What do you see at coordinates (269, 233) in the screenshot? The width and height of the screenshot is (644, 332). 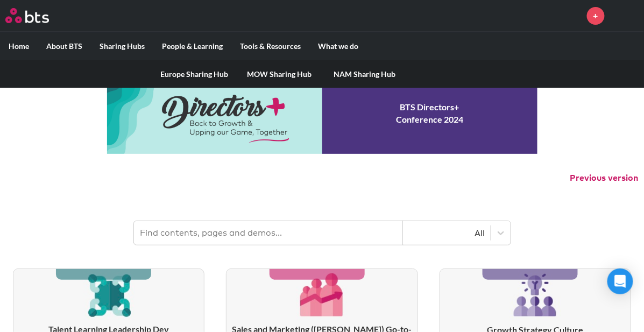 I see `input: Find contents, pages and demos...` at bounding box center [269, 233].